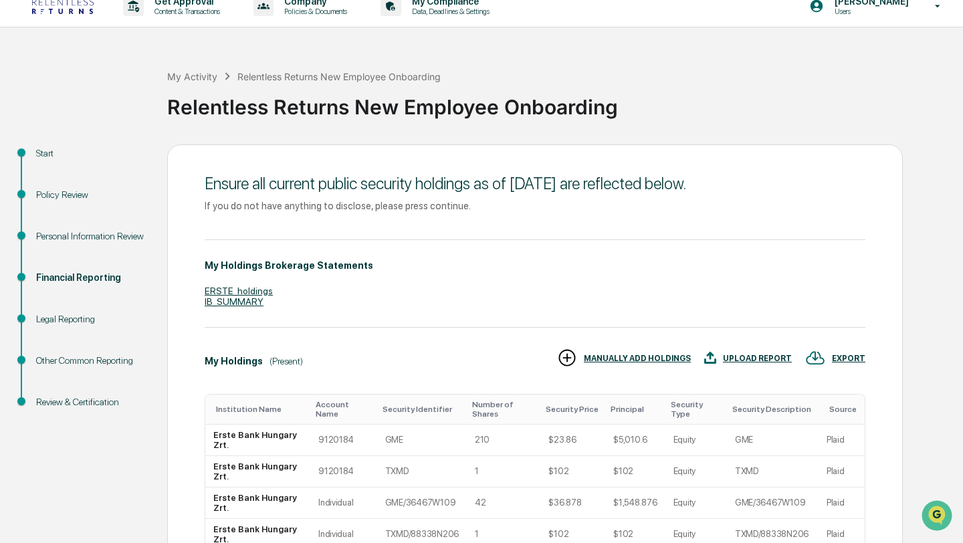 The image size is (963, 543). Describe the element at coordinates (504, 503) in the screenshot. I see `td: 42` at that location.